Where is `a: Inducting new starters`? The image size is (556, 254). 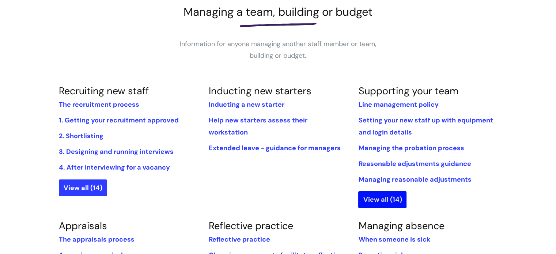
a: Inducting new starters is located at coordinates (259, 91).